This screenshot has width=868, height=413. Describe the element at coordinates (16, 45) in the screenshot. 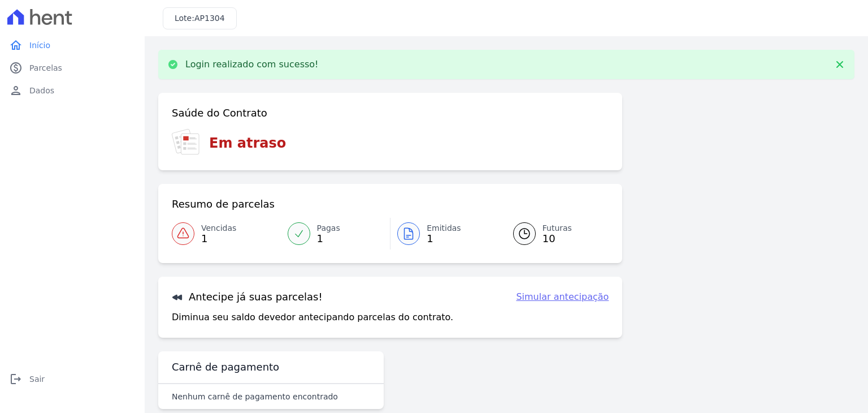

I see `i: home` at that location.